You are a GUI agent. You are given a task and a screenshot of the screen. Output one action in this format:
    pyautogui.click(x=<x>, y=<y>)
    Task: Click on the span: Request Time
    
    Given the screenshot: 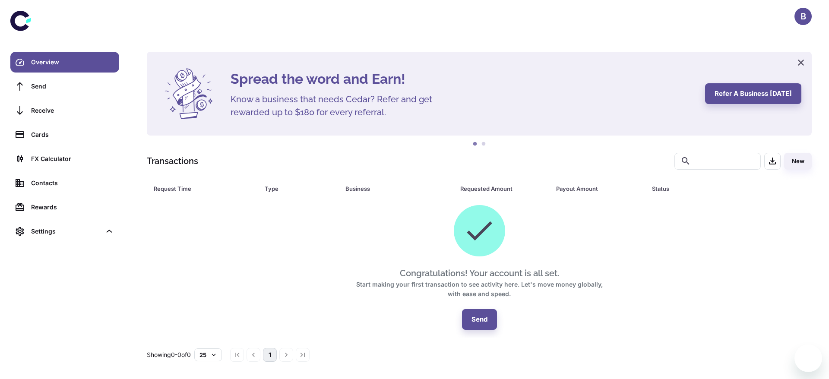 What is the action you would take?
    pyautogui.click(x=204, y=189)
    